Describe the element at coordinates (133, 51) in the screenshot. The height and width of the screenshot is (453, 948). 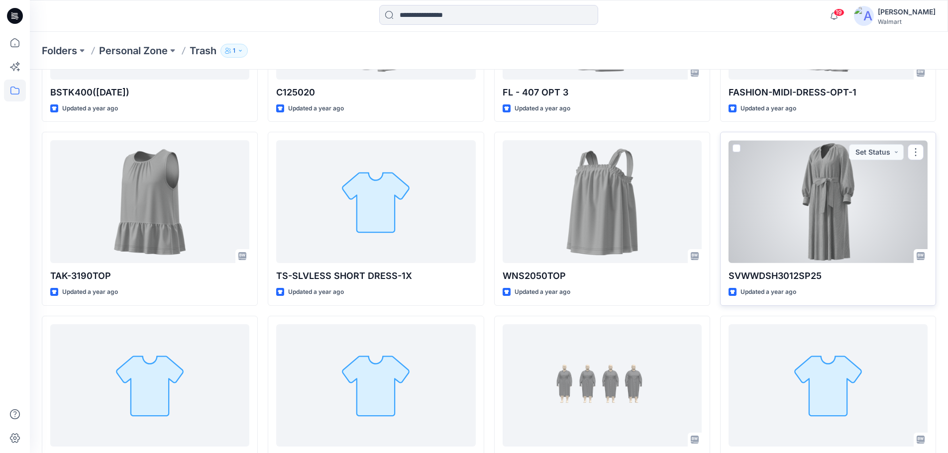
I see `a: Personal Zone` at that location.